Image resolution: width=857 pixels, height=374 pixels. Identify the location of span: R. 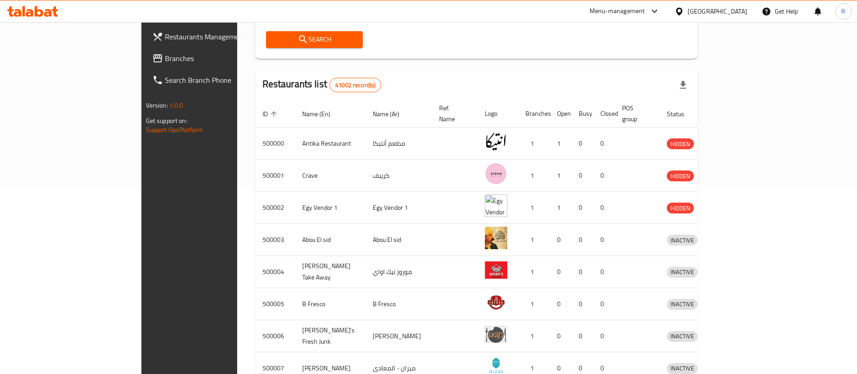
(843, 11).